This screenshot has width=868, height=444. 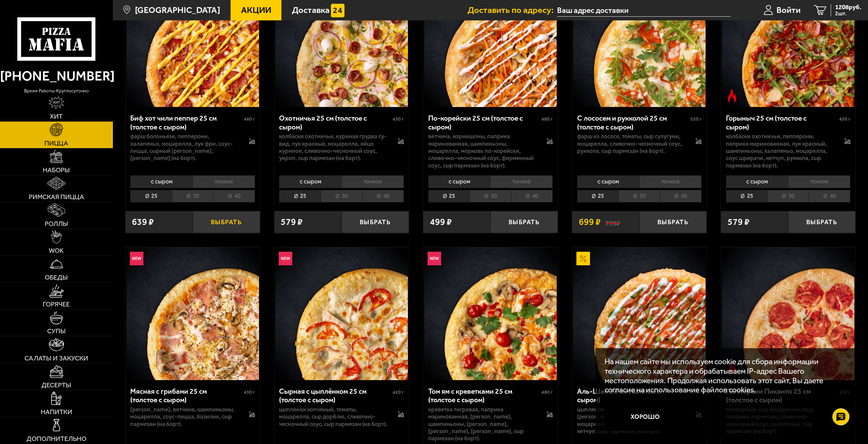 What do you see at coordinates (334, 147) in the screenshot?
I see `p: колбаски охотничьи, куриная грудка су-вид, лук красный, моцарелла, яйцо куриное, сливочно-чесночн...` at bounding box center [334, 147].